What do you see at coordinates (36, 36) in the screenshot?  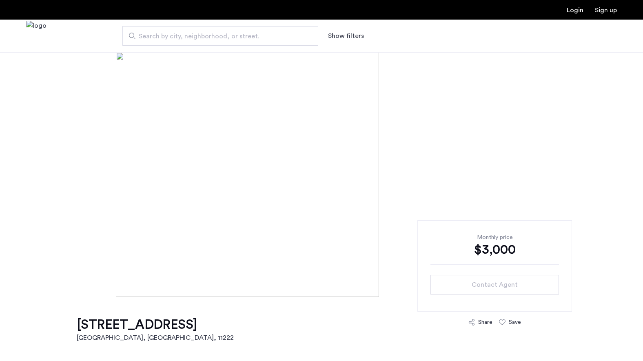 I see `a: Cazamio Logo` at bounding box center [36, 36].